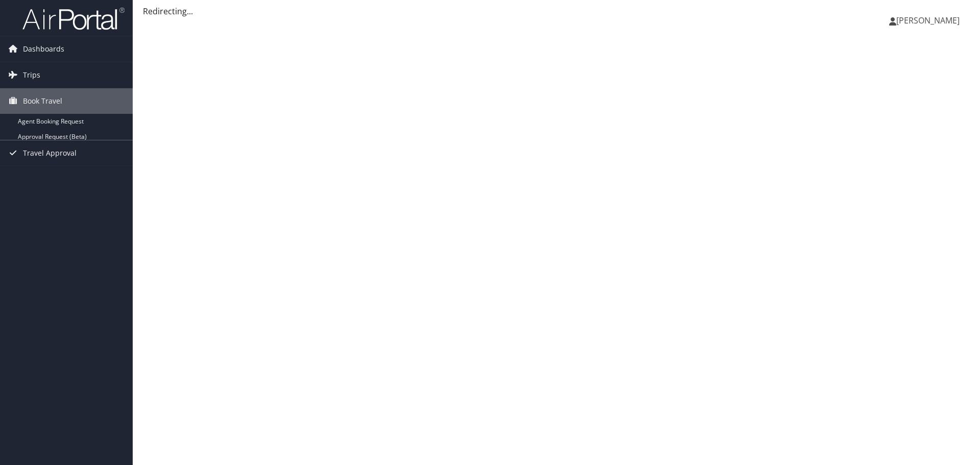  Describe the element at coordinates (31, 75) in the screenshot. I see `span: Trips` at that location.